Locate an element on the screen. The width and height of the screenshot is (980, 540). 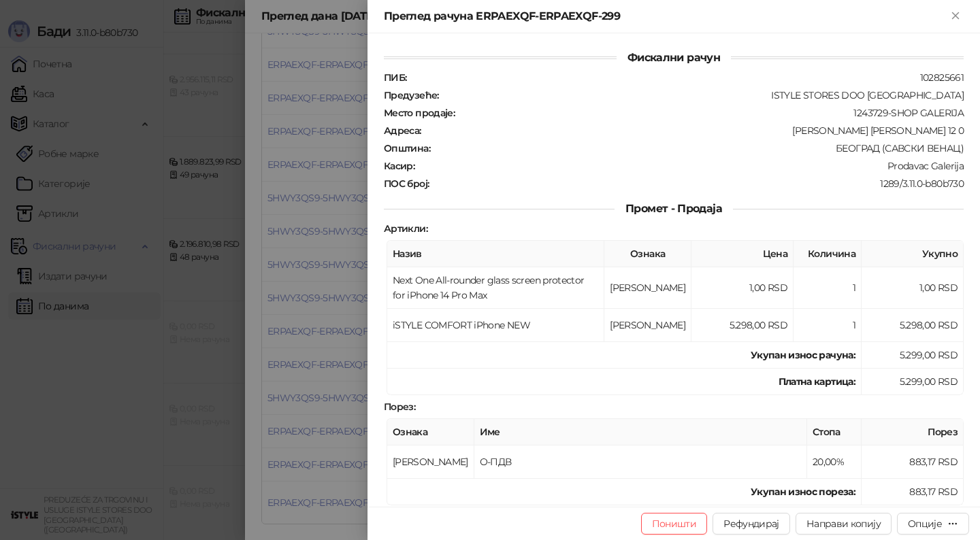
div: Преглед рачуна ERPAEXQF-ERPAEXQF-299 is located at coordinates (665, 17).